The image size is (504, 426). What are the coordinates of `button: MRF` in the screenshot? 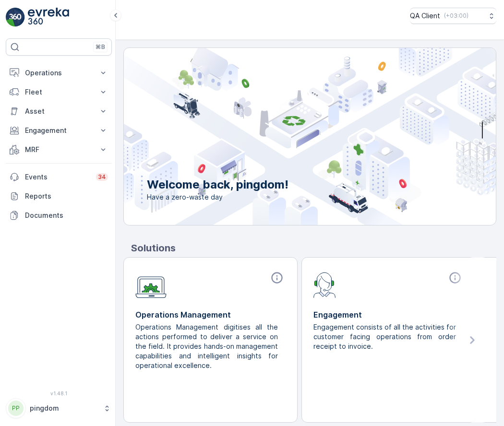 It's located at (58, 150).